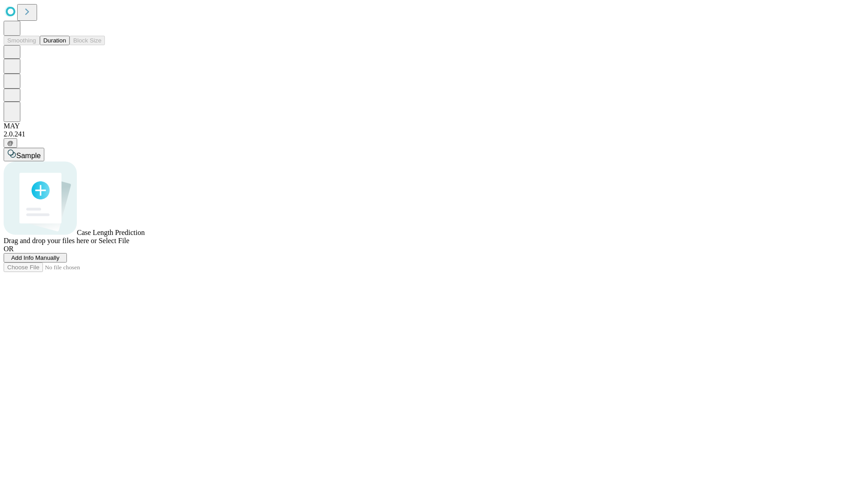  I want to click on button: Sample, so click(24, 154).